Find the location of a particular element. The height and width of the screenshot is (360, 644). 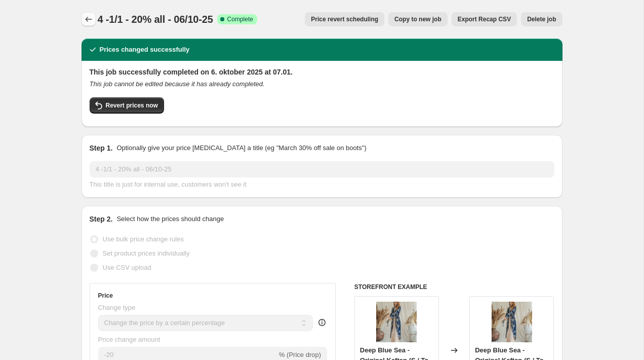

span: Delete job is located at coordinates (542, 20).